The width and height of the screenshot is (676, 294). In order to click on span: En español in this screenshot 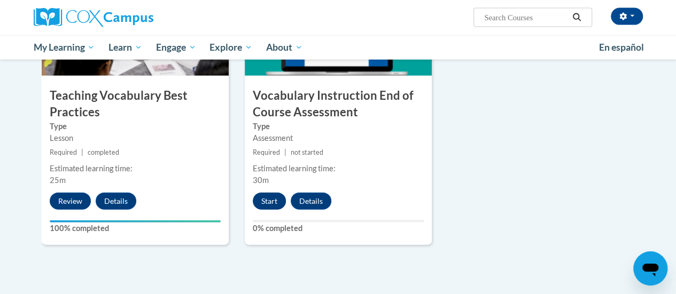, I will do `click(621, 47)`.